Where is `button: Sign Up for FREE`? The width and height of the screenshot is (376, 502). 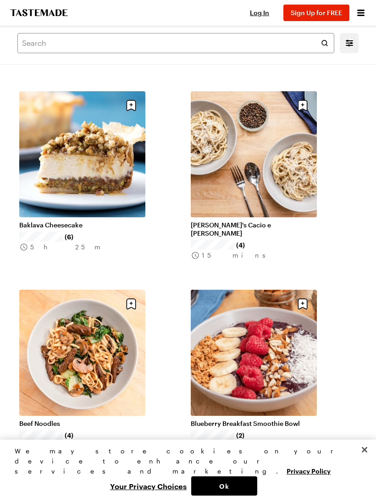
button: Sign Up for FREE is located at coordinates (317, 13).